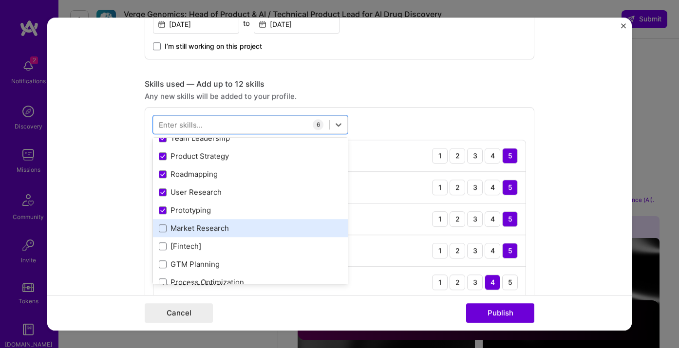  Describe the element at coordinates (340, 96) in the screenshot. I see `div: Any new skills will be added to your profile.` at that location.